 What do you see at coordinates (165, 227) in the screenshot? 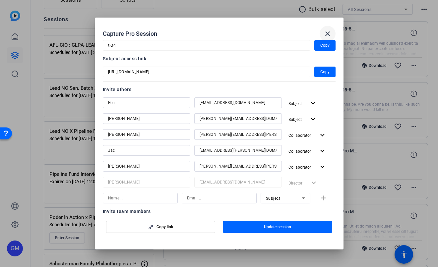
I see `span: Copy link` at bounding box center [165, 227].